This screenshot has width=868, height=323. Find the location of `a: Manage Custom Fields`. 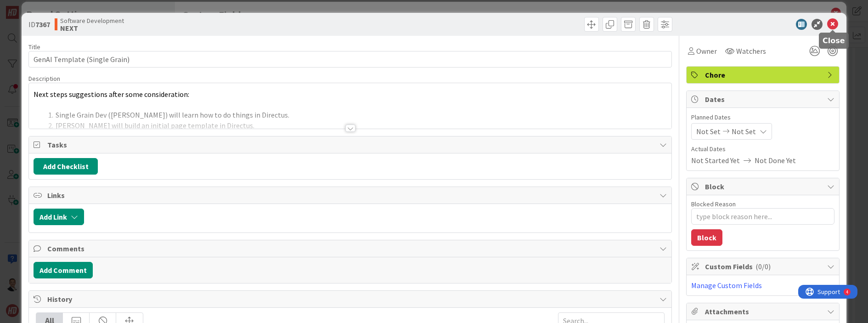

a: Manage Custom Fields is located at coordinates (726, 285).